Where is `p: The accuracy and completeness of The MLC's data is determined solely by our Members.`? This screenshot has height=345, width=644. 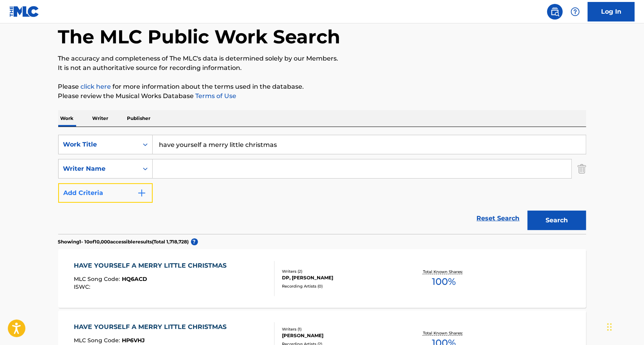
p: The accuracy and completeness of The MLC's data is determined solely by our Members. is located at coordinates (322, 59).